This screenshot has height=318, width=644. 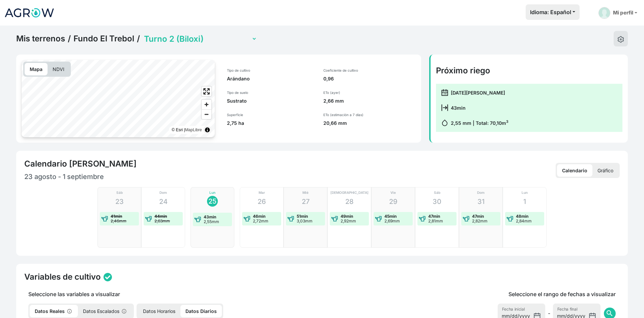 I want to click on p: 2,55 mm | Total: 70,10, so click(x=479, y=123).